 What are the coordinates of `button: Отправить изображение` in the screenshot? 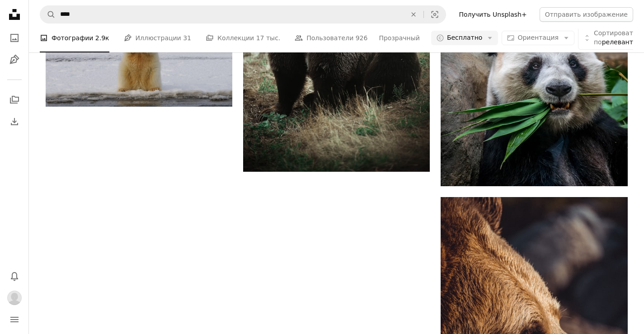 It's located at (586, 14).